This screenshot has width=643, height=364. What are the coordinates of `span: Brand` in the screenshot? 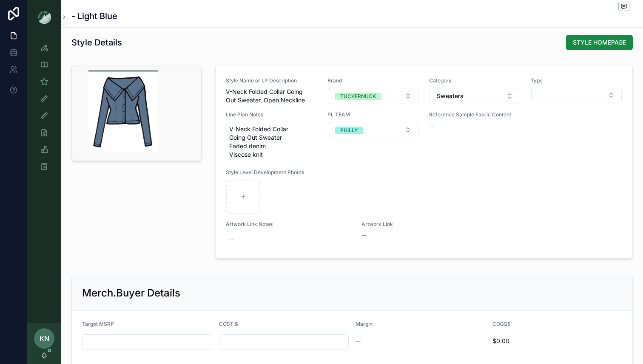 It's located at (373, 81).